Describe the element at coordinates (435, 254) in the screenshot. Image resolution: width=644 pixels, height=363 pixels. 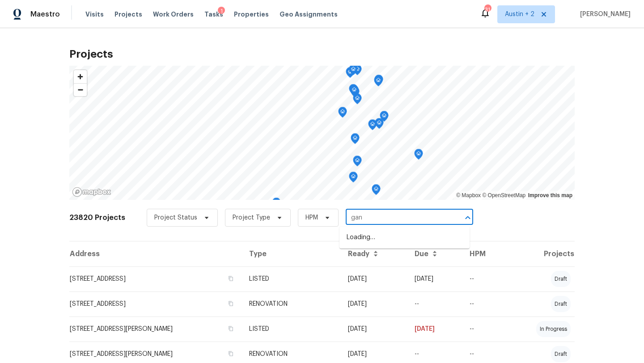
I see `th: Due` at that location.